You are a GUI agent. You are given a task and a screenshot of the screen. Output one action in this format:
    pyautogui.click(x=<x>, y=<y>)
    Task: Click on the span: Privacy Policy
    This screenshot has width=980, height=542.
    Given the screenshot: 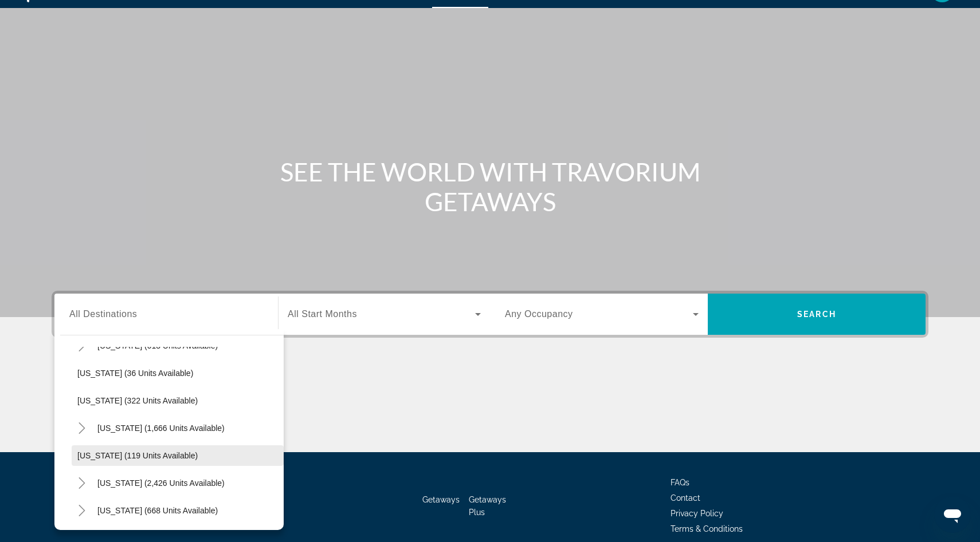 What is the action you would take?
    pyautogui.click(x=697, y=513)
    